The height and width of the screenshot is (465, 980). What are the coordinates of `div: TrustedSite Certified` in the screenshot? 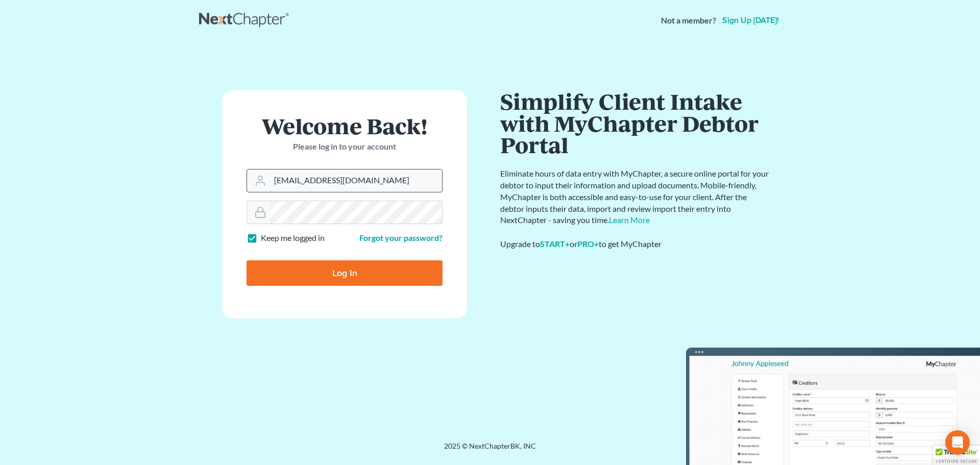 It's located at (957, 455).